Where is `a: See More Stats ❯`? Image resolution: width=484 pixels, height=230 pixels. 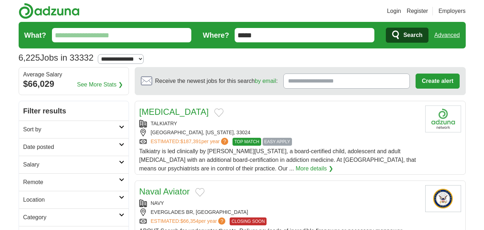
a: See More Stats ❯ is located at coordinates (100, 85).